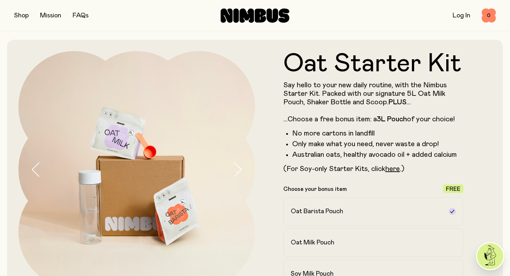 The height and width of the screenshot is (276, 510). Describe the element at coordinates (453, 189) in the screenshot. I see `span: Free` at that location.